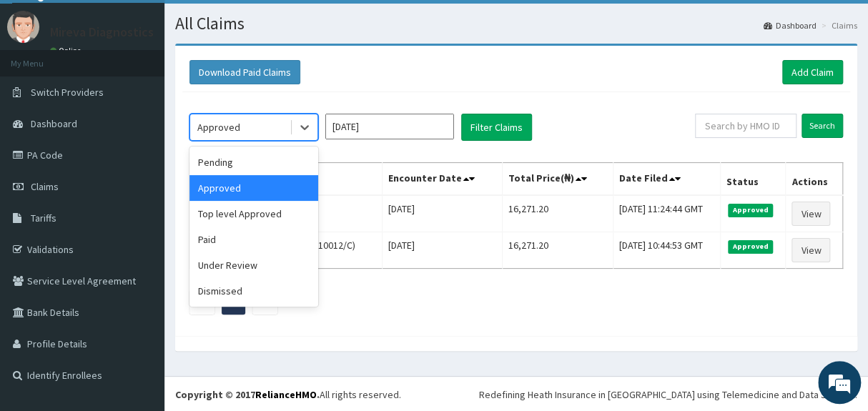 The width and height of the screenshot is (868, 411). What do you see at coordinates (158, 89) in the screenshot?
I see `div: Chat with us now` at bounding box center [158, 89].